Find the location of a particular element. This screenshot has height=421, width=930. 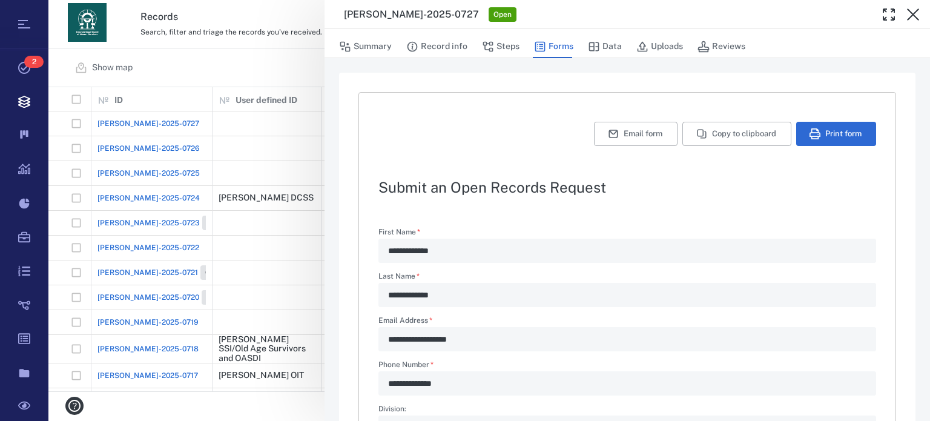

div: Last Name is located at coordinates (627, 295).